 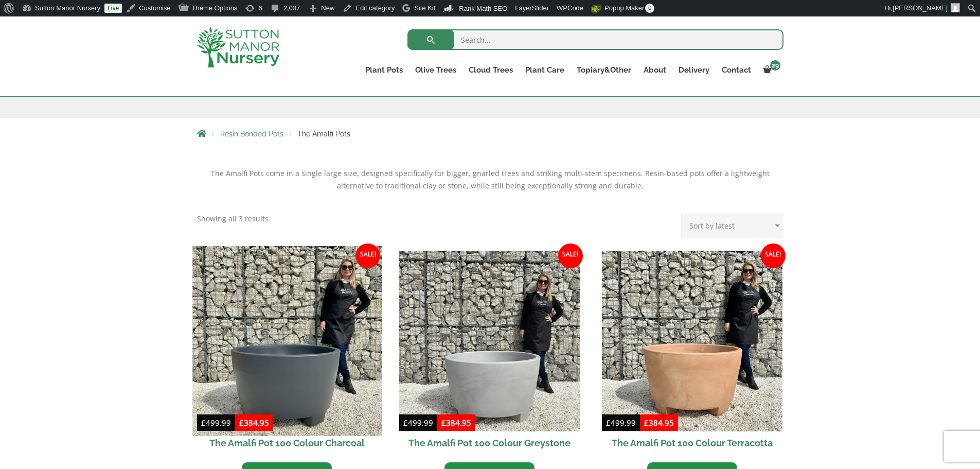 I want to click on span: The Amalfi Pots, so click(x=324, y=134).